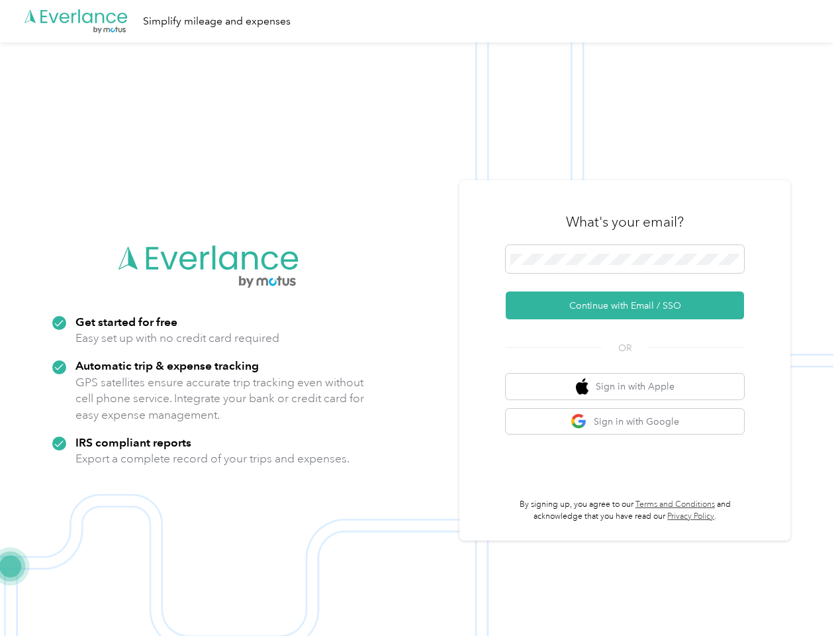 The height and width of the screenshot is (636, 840). What do you see at coordinates (219, 399) in the screenshot?
I see `p: GPS satellites ensure accurate trip tracking even without cell phone service. Integrate your bank...` at bounding box center [219, 399].